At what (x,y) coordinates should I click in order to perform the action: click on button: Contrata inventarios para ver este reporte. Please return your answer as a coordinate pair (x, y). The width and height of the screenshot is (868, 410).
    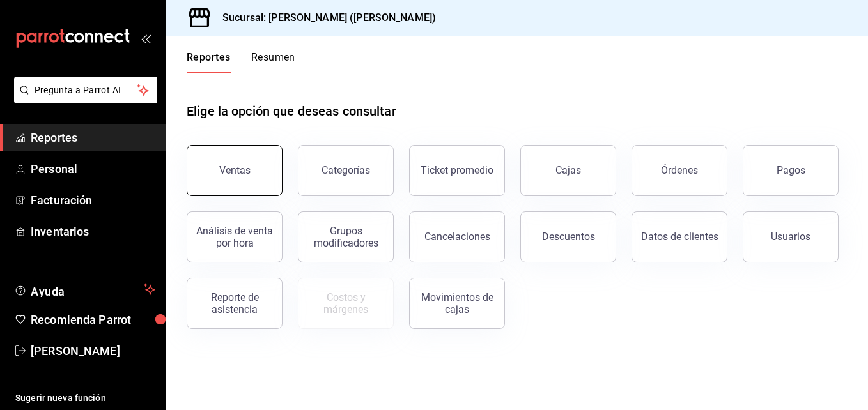
    Looking at the image, I should click on (346, 304).